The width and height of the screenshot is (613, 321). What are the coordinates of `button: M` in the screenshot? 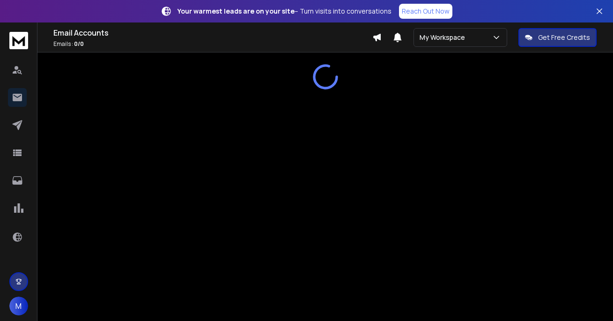 It's located at (19, 306).